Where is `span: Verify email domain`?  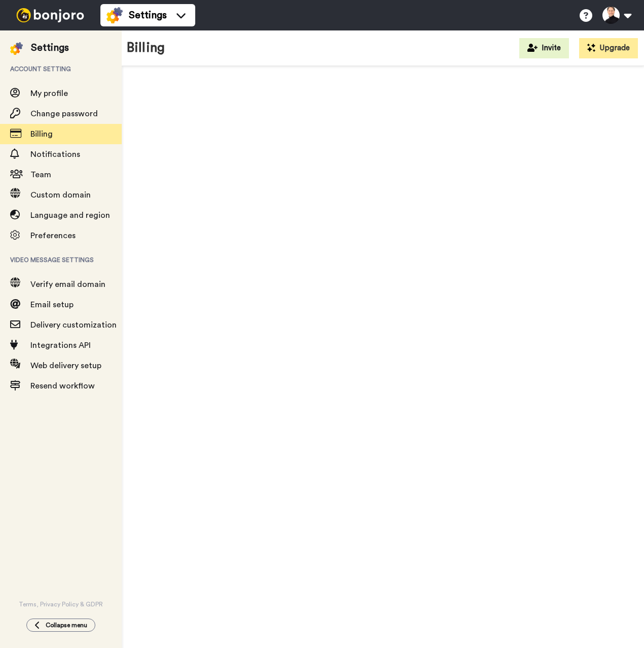
span: Verify email domain is located at coordinates (68, 284).